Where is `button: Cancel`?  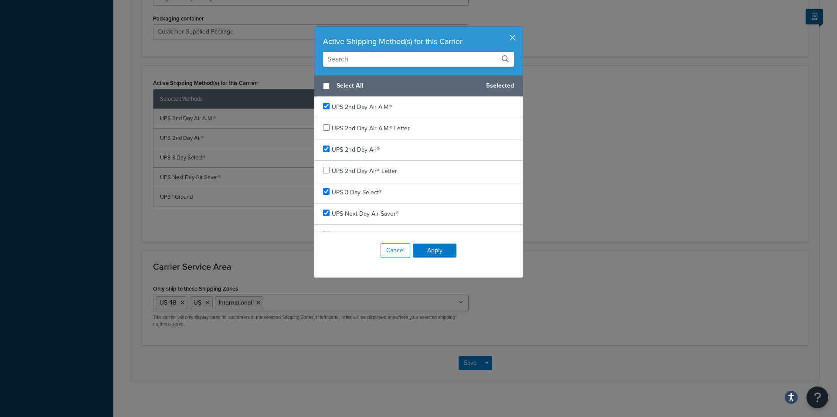 button: Cancel is located at coordinates (396, 251).